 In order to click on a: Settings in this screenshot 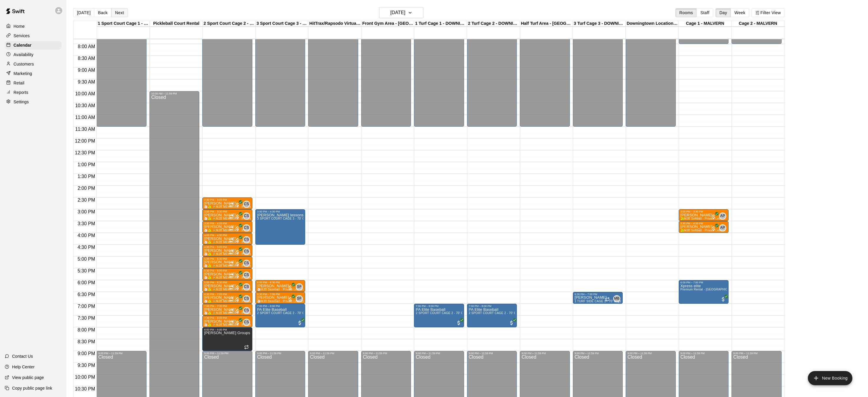, I will do `click(33, 102)`.